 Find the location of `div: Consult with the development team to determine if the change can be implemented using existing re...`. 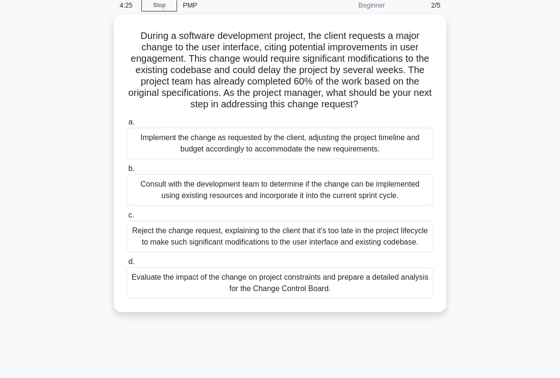

div: Consult with the development team to determine if the change can be implemented using existing re... is located at coordinates (280, 190).